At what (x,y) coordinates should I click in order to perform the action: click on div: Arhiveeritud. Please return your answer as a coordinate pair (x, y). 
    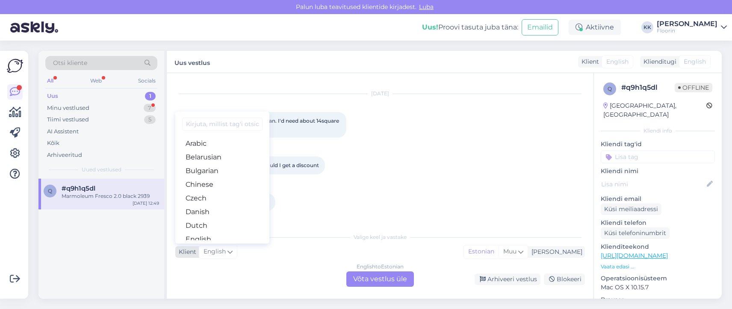
    Looking at the image, I should click on (65, 155).